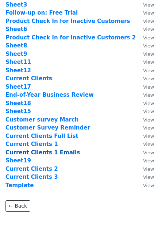 The image size is (165, 239). Describe the element at coordinates (18, 206) in the screenshot. I see `a: ← Back` at that location.